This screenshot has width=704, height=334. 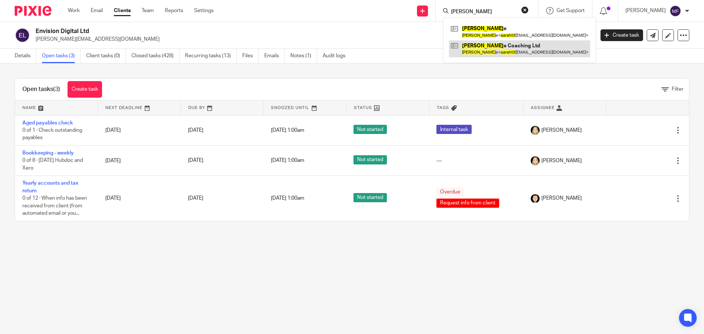 I want to click on h1: Open tasks, so click(x=41, y=89).